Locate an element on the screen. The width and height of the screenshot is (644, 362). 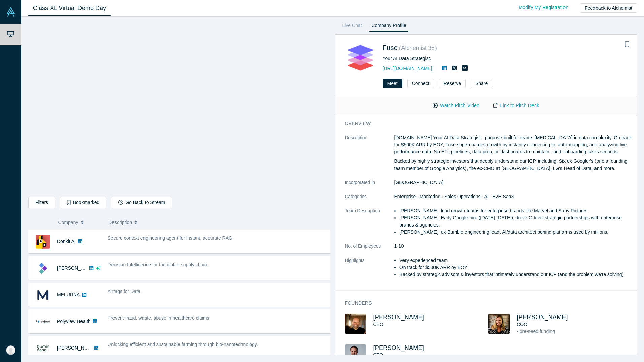
img: Ryan Kowalski's Account is located at coordinates (11, 350).